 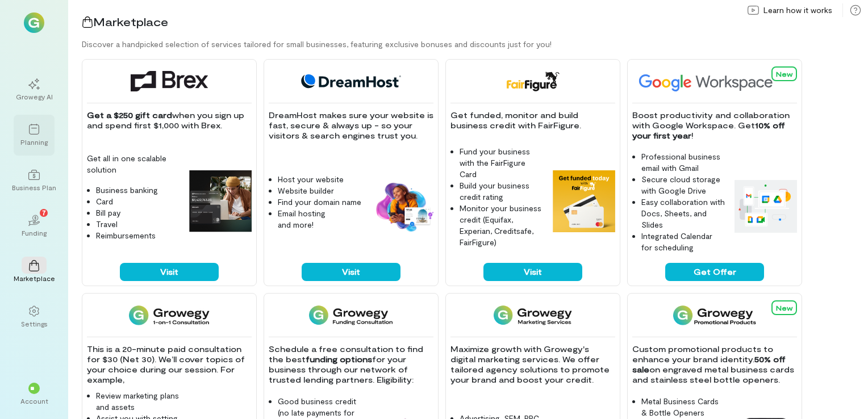 What do you see at coordinates (44, 213) in the screenshot?
I see `span: 7` at bounding box center [44, 213].